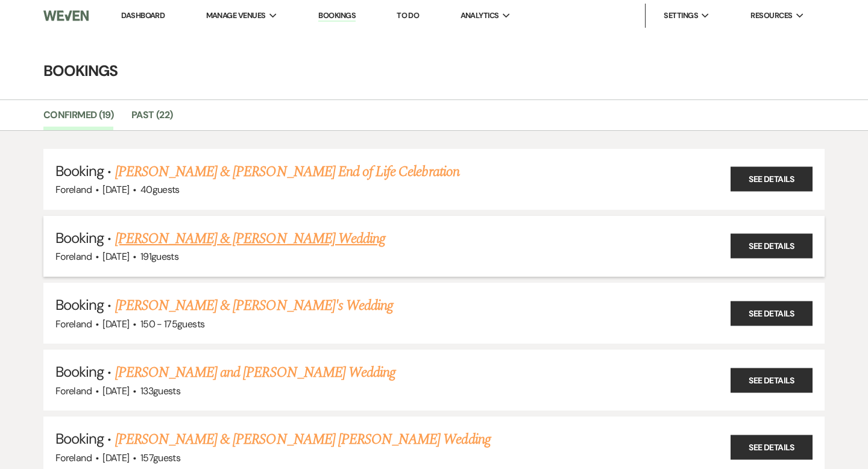 The height and width of the screenshot is (469, 868). Describe the element at coordinates (480, 16) in the screenshot. I see `span: Analytics` at that location.